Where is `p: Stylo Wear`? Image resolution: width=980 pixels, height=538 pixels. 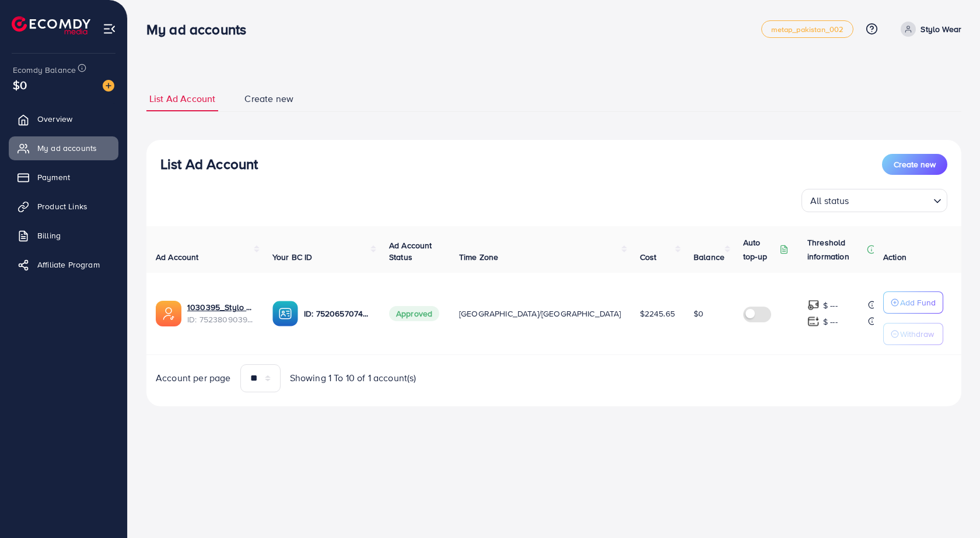 p: Stylo Wear is located at coordinates (941, 29).